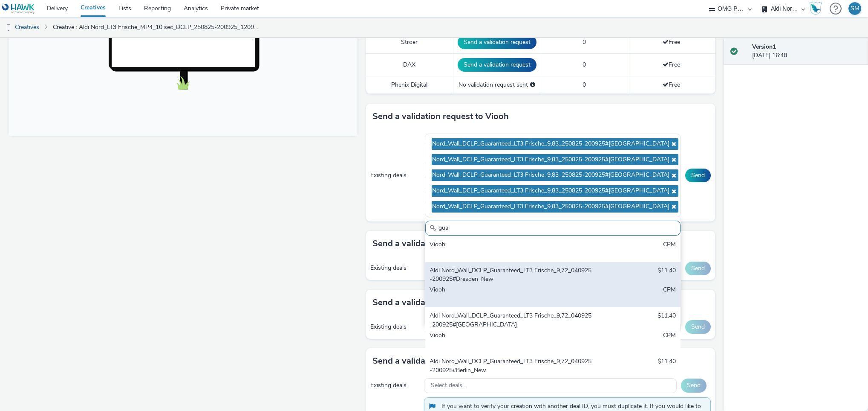 The height and width of the screenshot is (411, 868). I want to click on div: SM, so click(855, 9).